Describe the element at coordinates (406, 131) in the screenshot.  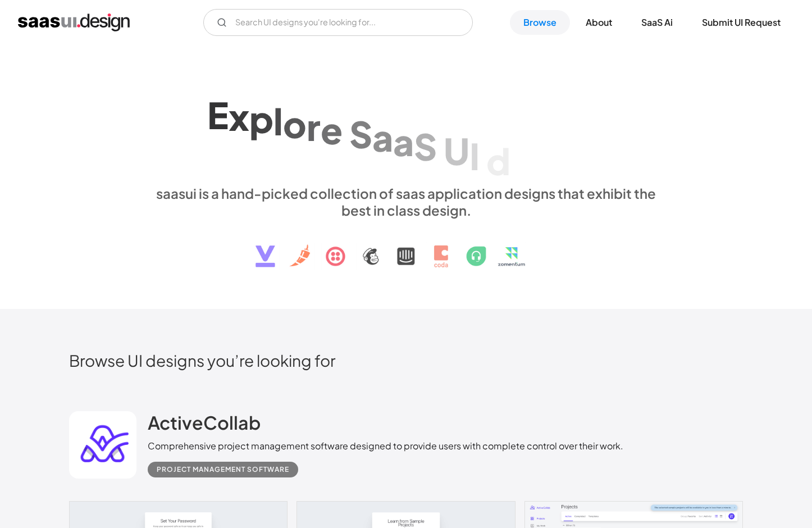
I see `h1: Explore SaaS UI design patterns & interactions.` at that location.